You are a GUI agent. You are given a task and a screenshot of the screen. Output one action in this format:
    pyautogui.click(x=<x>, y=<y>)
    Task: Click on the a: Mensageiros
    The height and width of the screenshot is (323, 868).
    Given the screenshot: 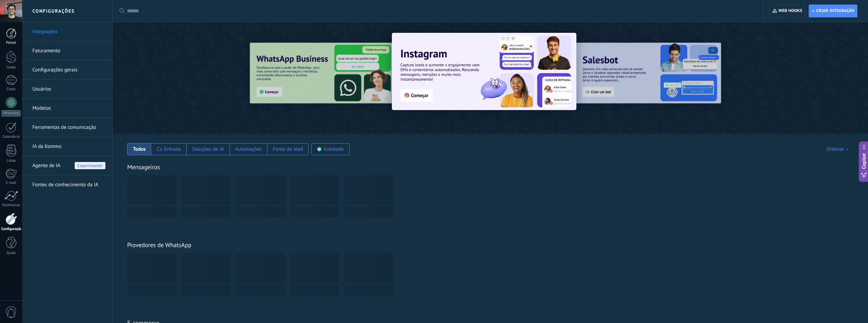 What is the action you would take?
    pyautogui.click(x=144, y=167)
    